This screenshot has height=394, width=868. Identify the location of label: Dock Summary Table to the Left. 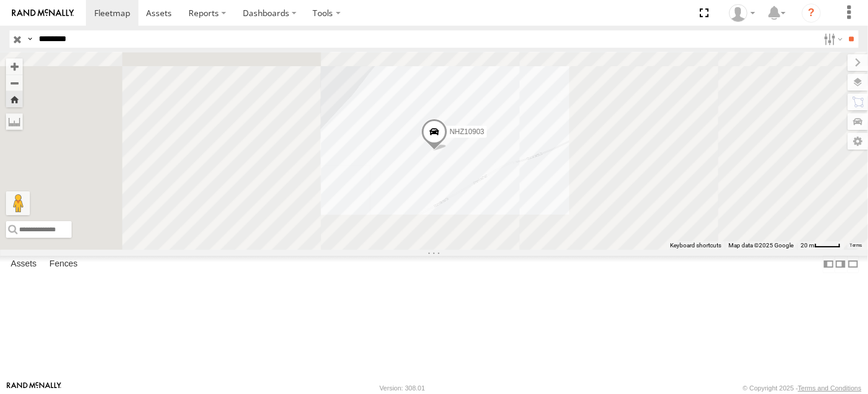
(828, 264).